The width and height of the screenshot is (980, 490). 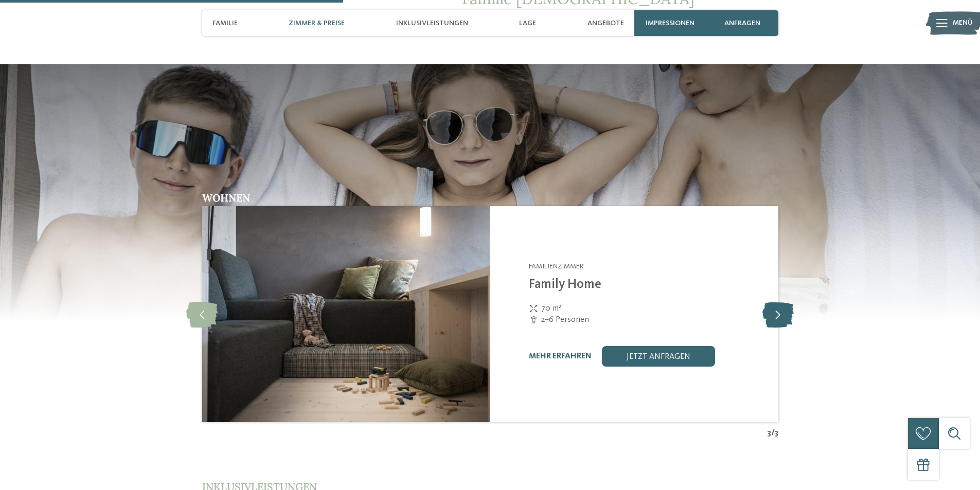 I want to click on span: Zimmer & Preise, so click(x=316, y=23).